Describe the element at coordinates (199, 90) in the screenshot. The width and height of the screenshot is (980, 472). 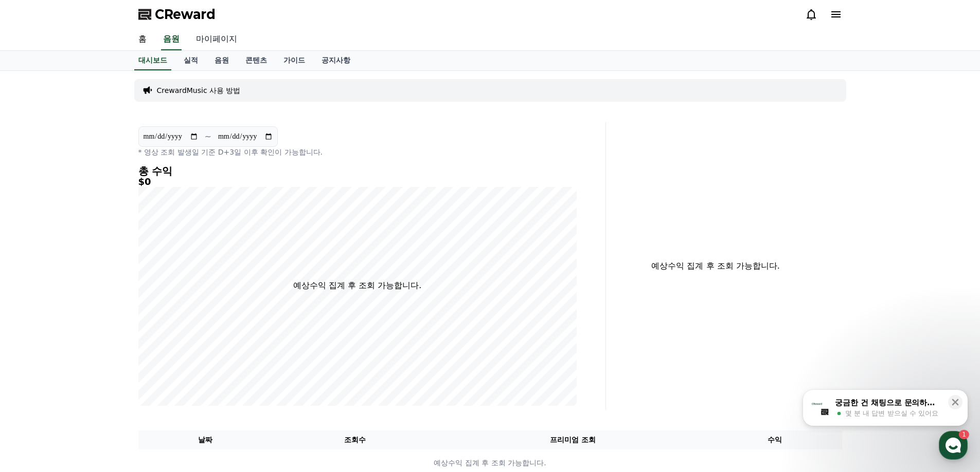
I see `p: CrewardMusic 사용 방법` at that location.